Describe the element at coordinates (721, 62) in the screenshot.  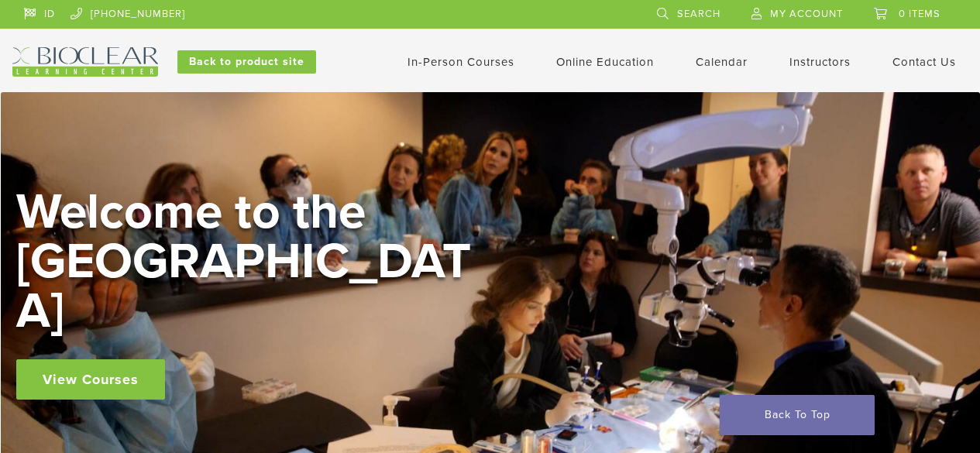
I see `a: Calendar` at that location.